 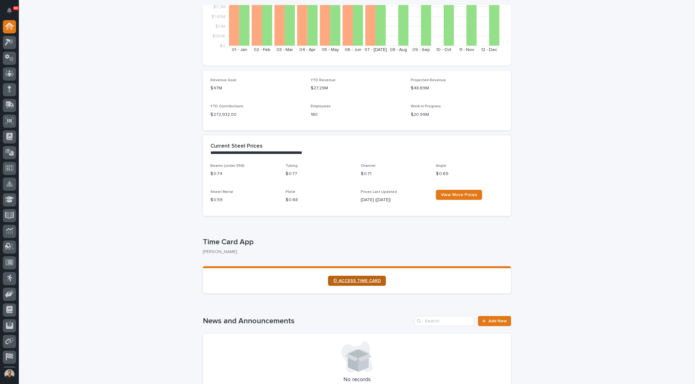 What do you see at coordinates (292, 166) in the screenshot?
I see `span: Tubing` at bounding box center [292, 166].